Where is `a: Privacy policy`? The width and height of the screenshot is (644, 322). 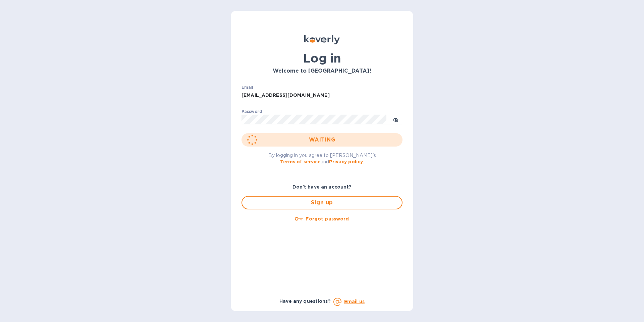 a: Privacy policy is located at coordinates (346, 162).